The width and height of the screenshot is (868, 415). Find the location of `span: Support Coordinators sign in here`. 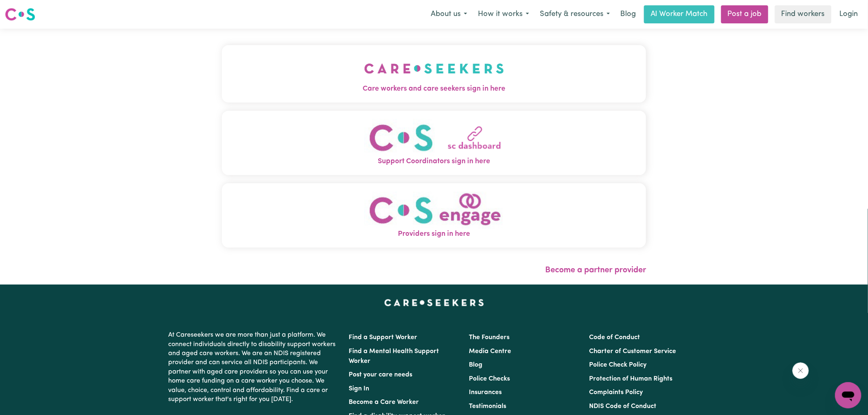

span: Support Coordinators sign in here is located at coordinates (434, 162).